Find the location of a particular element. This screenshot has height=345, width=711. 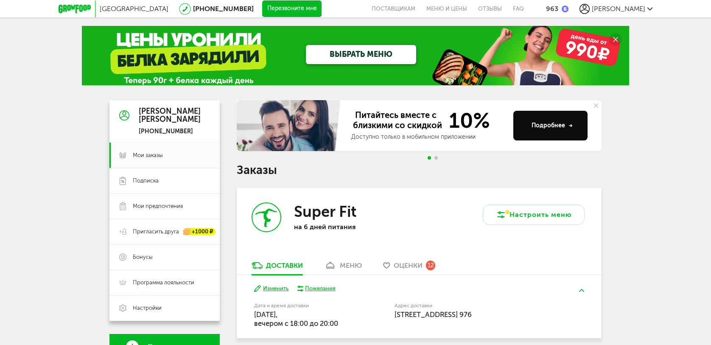

div: меню is located at coordinates (351, 265).